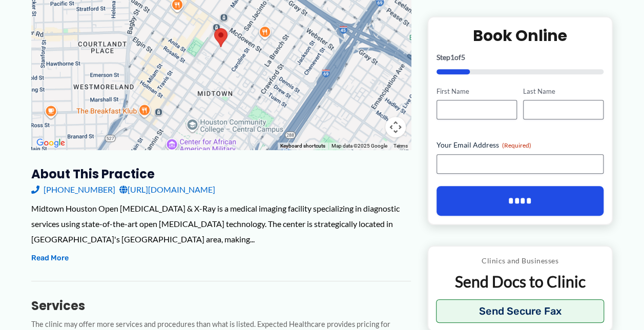 The width and height of the screenshot is (644, 330). What do you see at coordinates (49, 258) in the screenshot?
I see `button: Read More` at bounding box center [49, 258].